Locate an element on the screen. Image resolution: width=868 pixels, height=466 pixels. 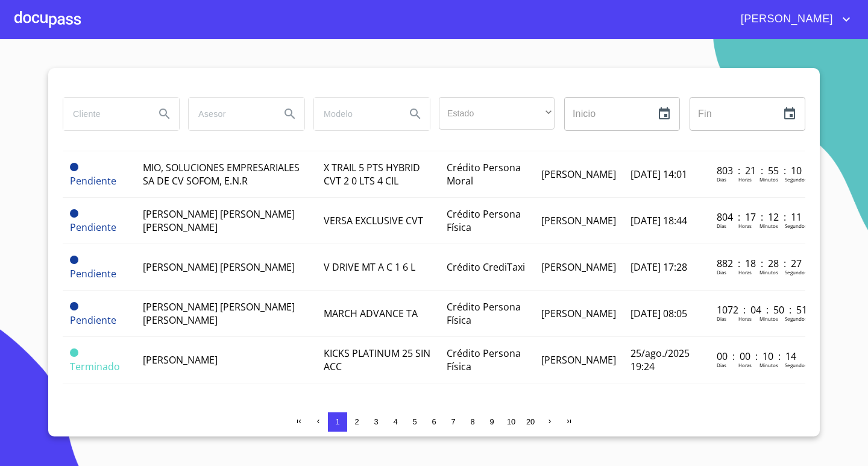
span: V DRIVE MT A C 1 6 L is located at coordinates (370, 267).